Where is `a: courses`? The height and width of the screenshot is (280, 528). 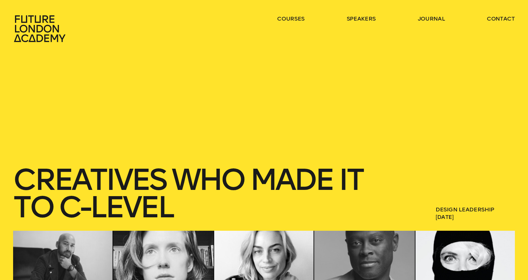 a: courses is located at coordinates (291, 19).